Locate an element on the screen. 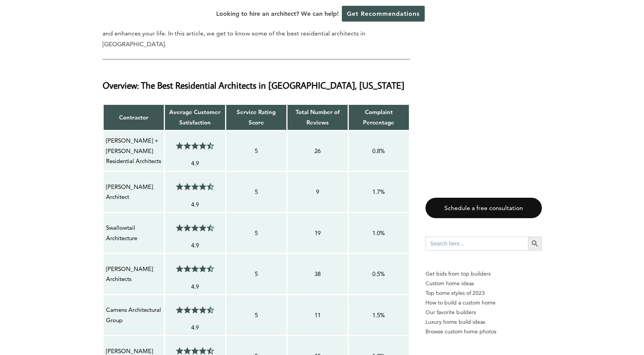 The width and height of the screenshot is (644, 355). strong: Contractor is located at coordinates (133, 117).